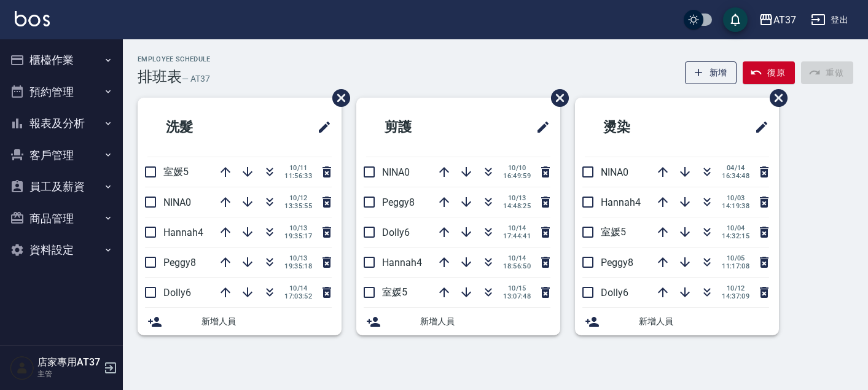  I want to click on span: 10/11, so click(298, 168).